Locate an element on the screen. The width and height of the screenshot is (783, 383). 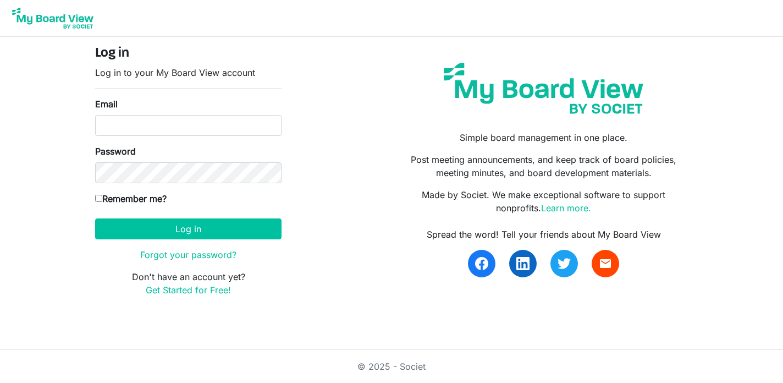
p: Don't have an account yet? is located at coordinates (188, 283).